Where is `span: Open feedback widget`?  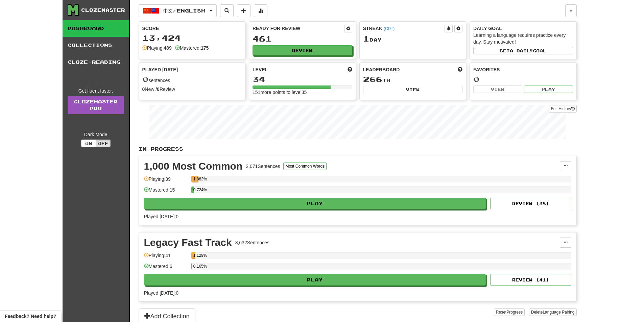
span: Open feedback widget is located at coordinates (31, 316).